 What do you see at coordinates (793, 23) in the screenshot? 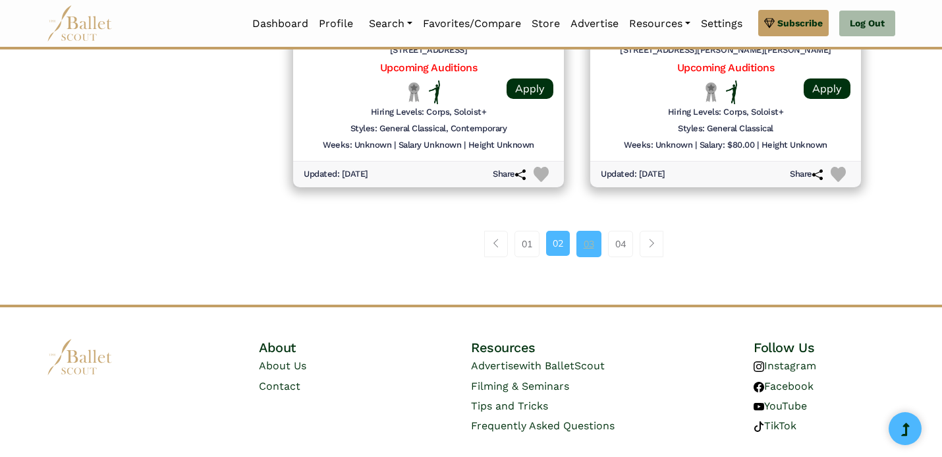
I see `a: Subscribe` at bounding box center [793, 23].